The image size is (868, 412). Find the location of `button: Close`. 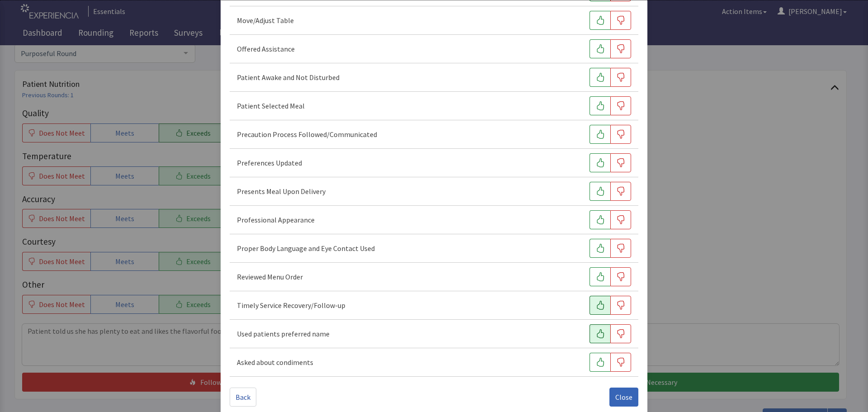

button: Close is located at coordinates (624, 397).